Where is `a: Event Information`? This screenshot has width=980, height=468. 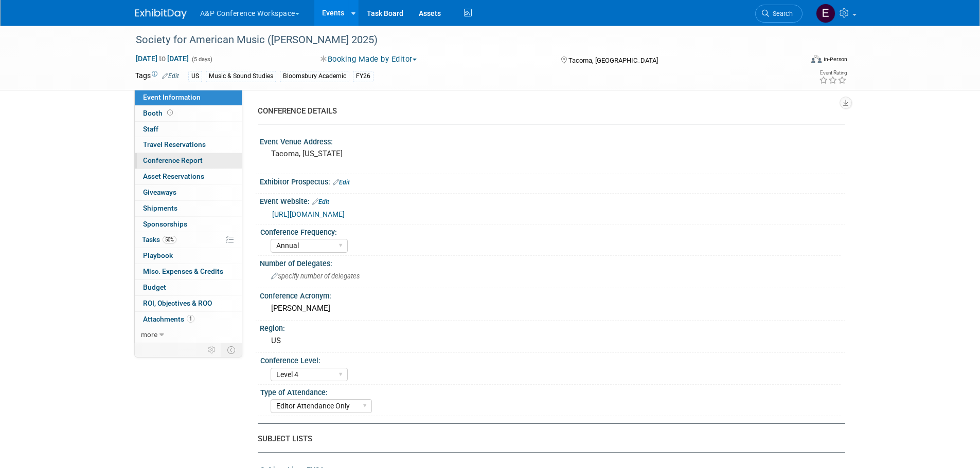
a: Event Information is located at coordinates (188, 98).